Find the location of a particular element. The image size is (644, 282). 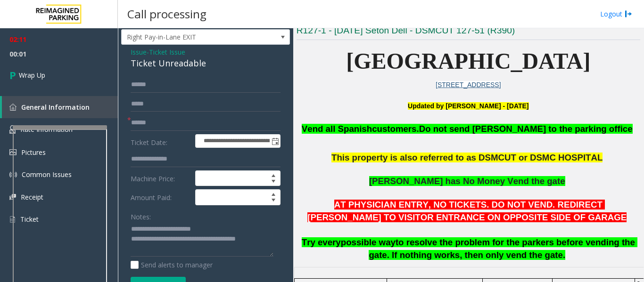

span: Issue is located at coordinates (138, 52).